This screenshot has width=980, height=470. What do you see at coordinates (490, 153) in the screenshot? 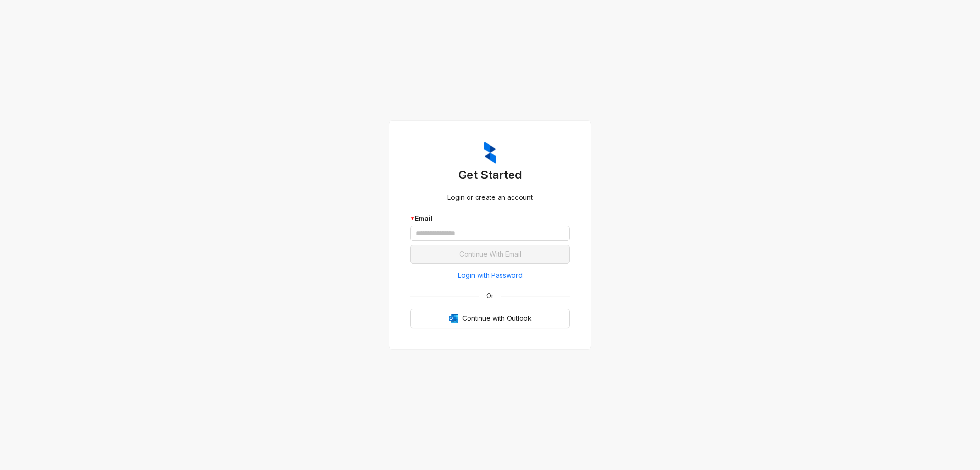
I see `img: ZumaIcon` at bounding box center [490, 153].